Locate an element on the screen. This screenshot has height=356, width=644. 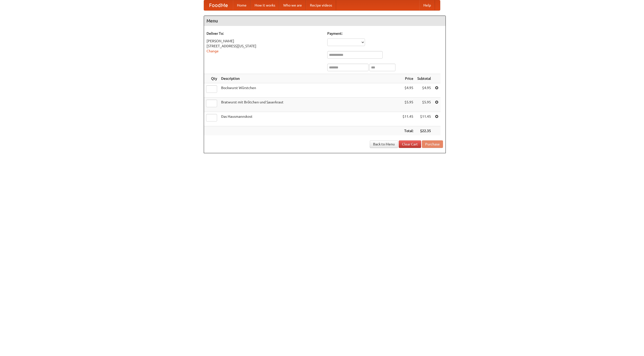
a: Recipe videos is located at coordinates (321, 6).